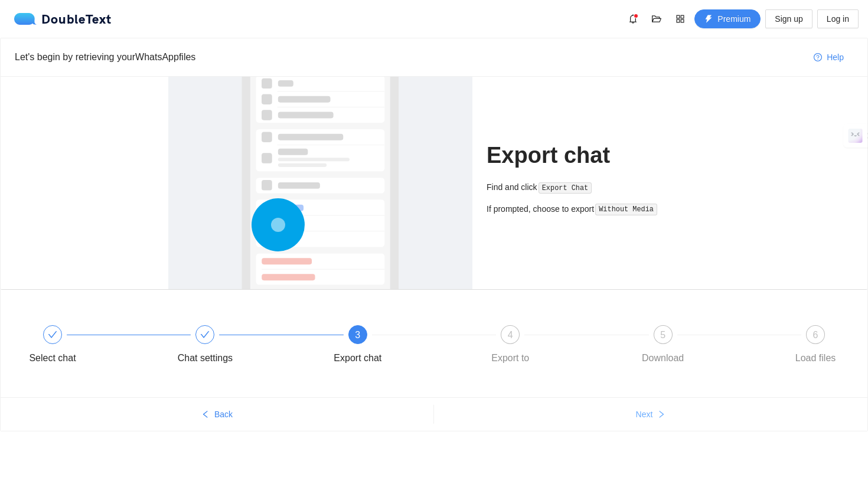 This screenshot has width=868, height=491. What do you see at coordinates (357, 335) in the screenshot?
I see `span: 3` at bounding box center [357, 335].